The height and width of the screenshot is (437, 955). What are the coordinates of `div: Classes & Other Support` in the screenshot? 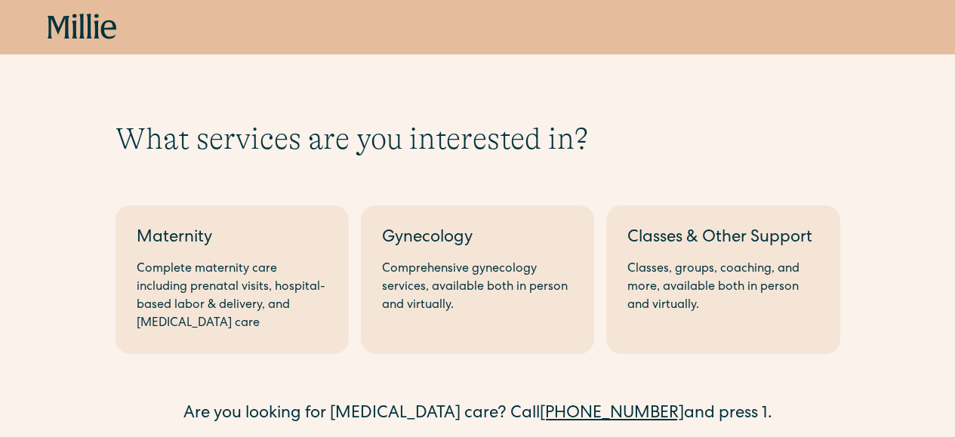 It's located at (722, 239).